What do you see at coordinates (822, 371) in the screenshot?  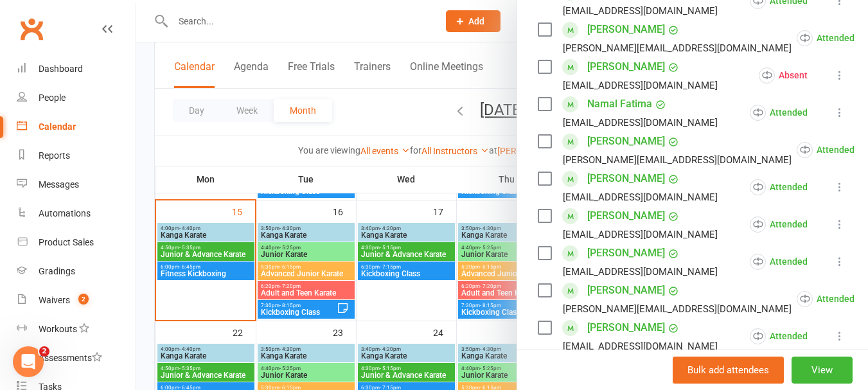 I see `button: View` at bounding box center [822, 371].